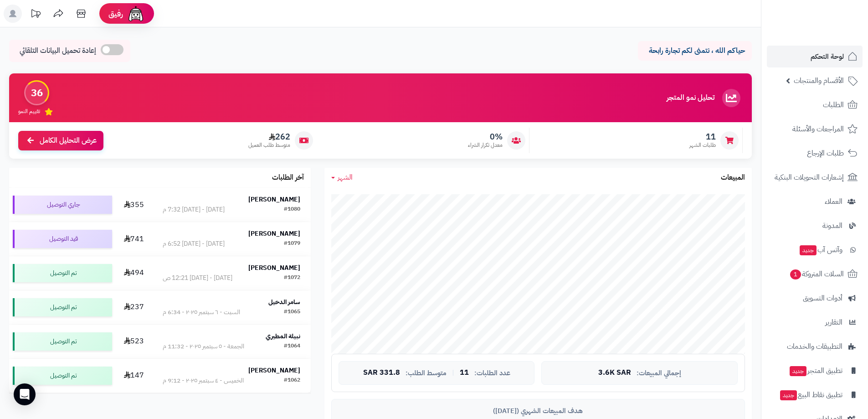 This screenshot has height=419, width=868. I want to click on a: عرض التحليل الكامل, so click(60, 140).